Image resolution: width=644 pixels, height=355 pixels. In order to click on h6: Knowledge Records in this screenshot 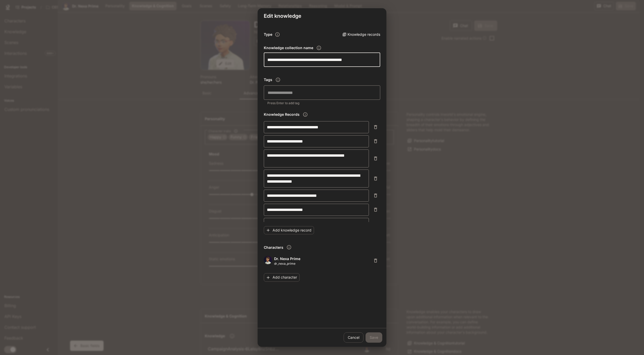, I will do `click(281, 114)`.